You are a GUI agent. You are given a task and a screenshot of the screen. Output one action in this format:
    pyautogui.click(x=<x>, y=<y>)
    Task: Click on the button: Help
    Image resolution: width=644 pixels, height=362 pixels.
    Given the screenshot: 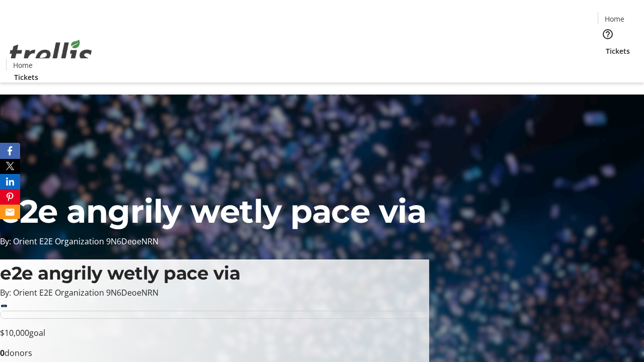 What is the action you would take?
    pyautogui.click(x=608, y=34)
    